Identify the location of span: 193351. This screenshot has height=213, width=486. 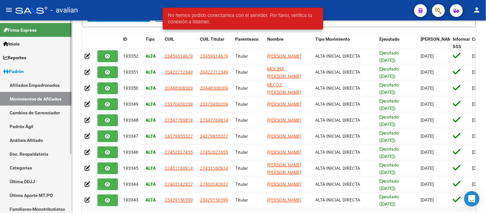
(131, 72).